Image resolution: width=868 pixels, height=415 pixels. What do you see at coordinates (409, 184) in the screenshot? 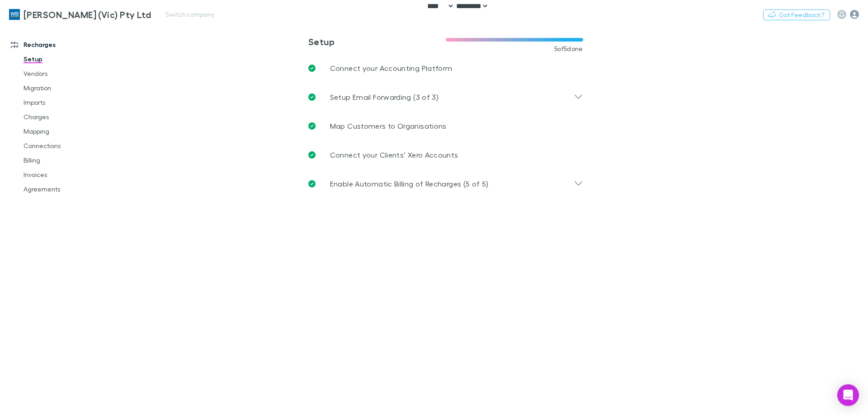
I see `p: Enable Automatic Billing of Recharges (5 of 5)` at bounding box center [409, 184].